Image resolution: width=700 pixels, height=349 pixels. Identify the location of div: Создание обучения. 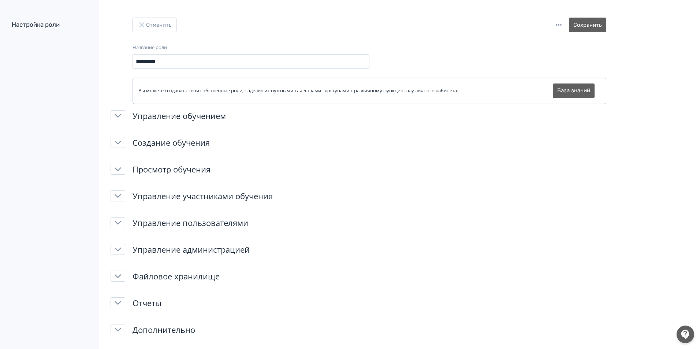
(369, 142).